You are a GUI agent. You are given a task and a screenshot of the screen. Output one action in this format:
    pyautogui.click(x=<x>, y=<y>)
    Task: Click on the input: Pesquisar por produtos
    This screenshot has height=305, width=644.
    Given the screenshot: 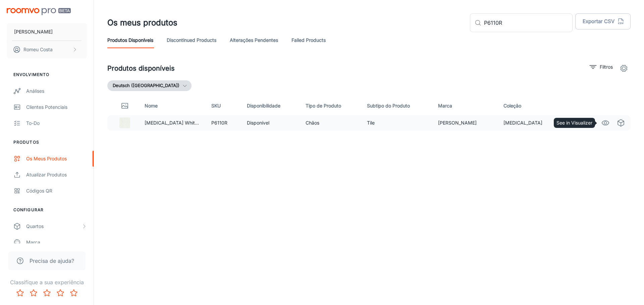 What is the action you would take?
    pyautogui.click(x=528, y=23)
    